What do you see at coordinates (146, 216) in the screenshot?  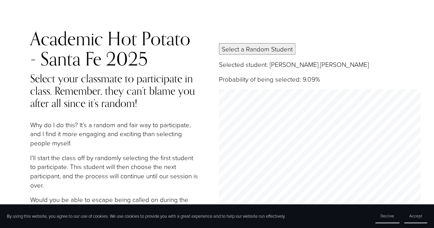 I see `p: By using this website, you agree to our use of cookies. We use cookies to provide you with a grea...` at bounding box center [146, 216].